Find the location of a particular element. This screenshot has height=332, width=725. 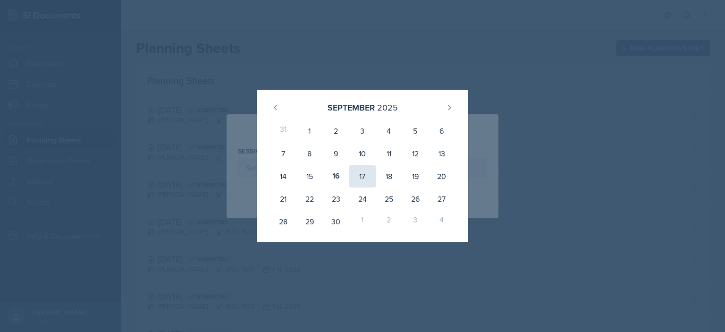

div: 27 is located at coordinates (442, 199).